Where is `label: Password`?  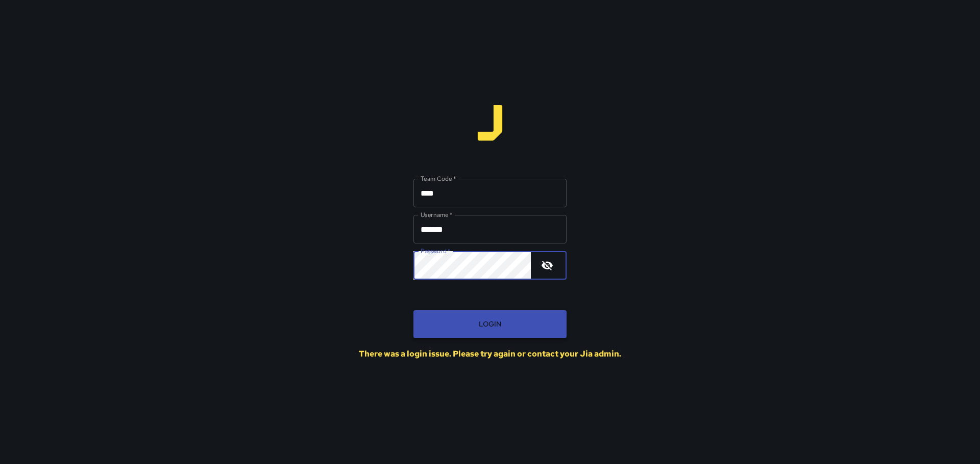
label: Password is located at coordinates (435, 251).